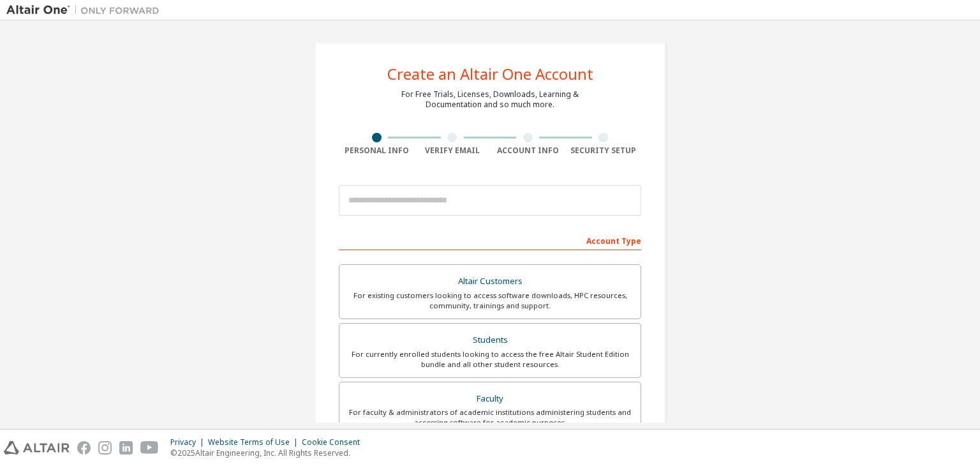 Image resolution: width=980 pixels, height=466 pixels. I want to click on img: linkedin.svg, so click(126, 448).